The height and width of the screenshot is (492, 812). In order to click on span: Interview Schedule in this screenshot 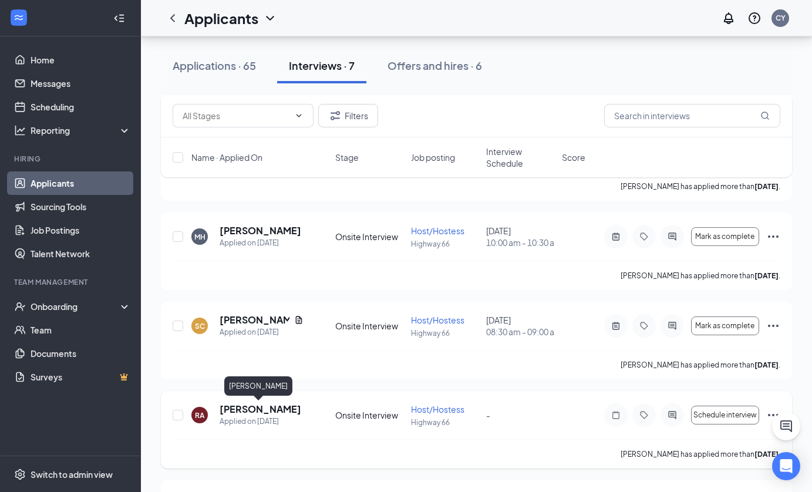, I will do `click(520, 157)`.